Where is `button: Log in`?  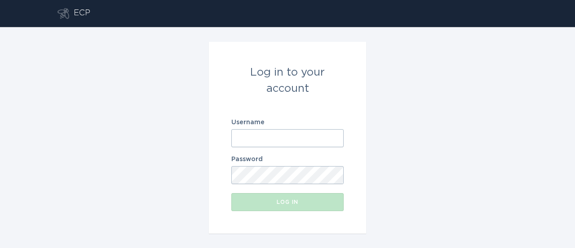
button: Log in is located at coordinates (288, 202).